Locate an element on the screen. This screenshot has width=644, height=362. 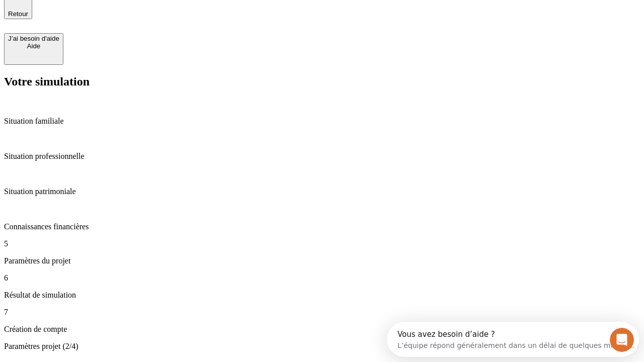
p: 5 is located at coordinates (322, 244).